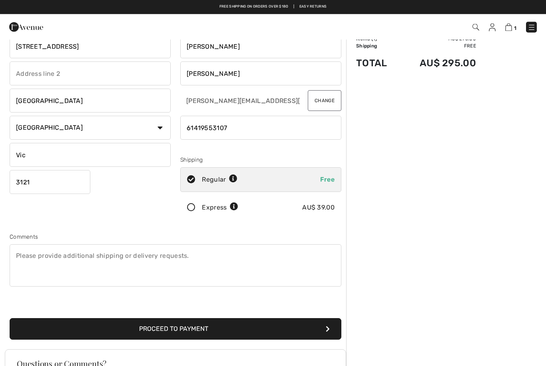 The image size is (546, 366). What do you see at coordinates (377, 64) in the screenshot?
I see `td: Total` at bounding box center [377, 64].